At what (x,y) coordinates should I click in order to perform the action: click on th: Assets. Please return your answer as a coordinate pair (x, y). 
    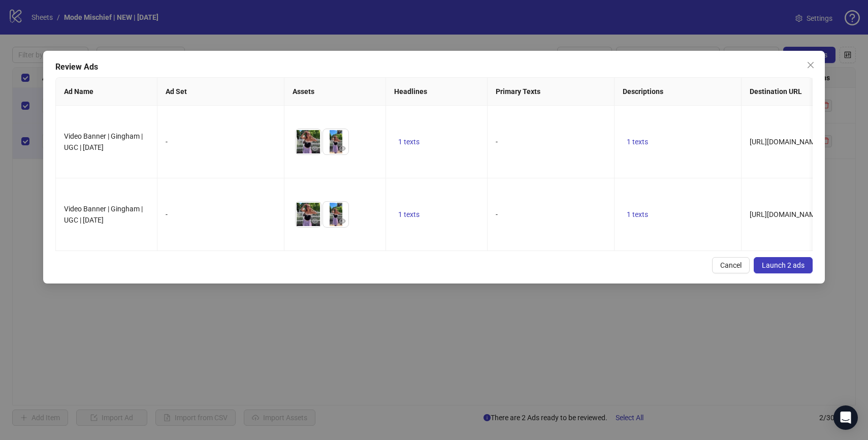
    Looking at the image, I should click on (336, 92).